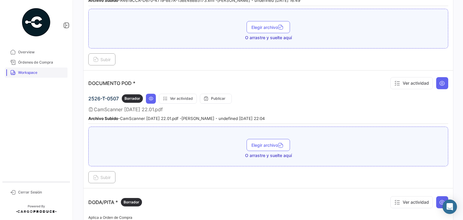 This screenshot has height=220, width=463. What do you see at coordinates (112, 83) in the screenshot?
I see `p: DOCUMENTO POD *` at bounding box center [112, 83].